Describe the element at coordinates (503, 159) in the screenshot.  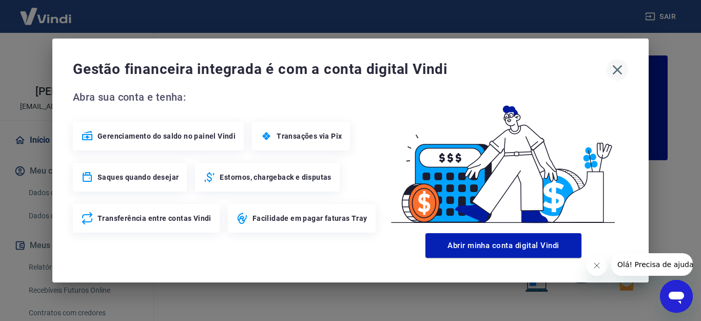
I see `img: Good Billing` at that location.